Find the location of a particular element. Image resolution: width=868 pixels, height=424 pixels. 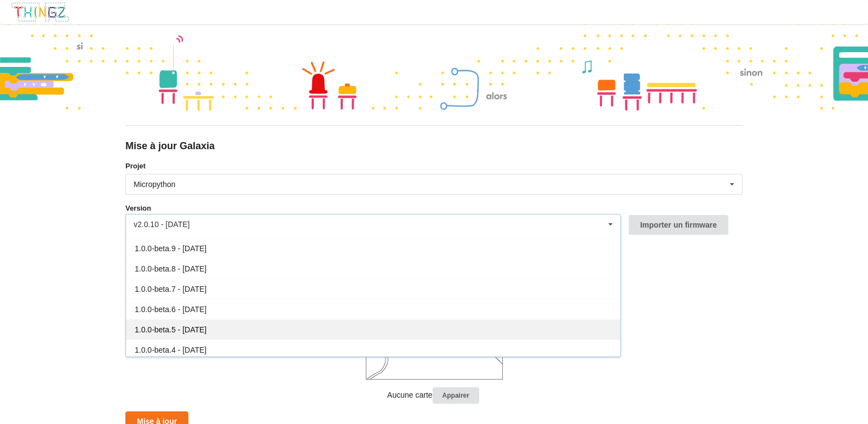

label: Projet is located at coordinates (434, 166).